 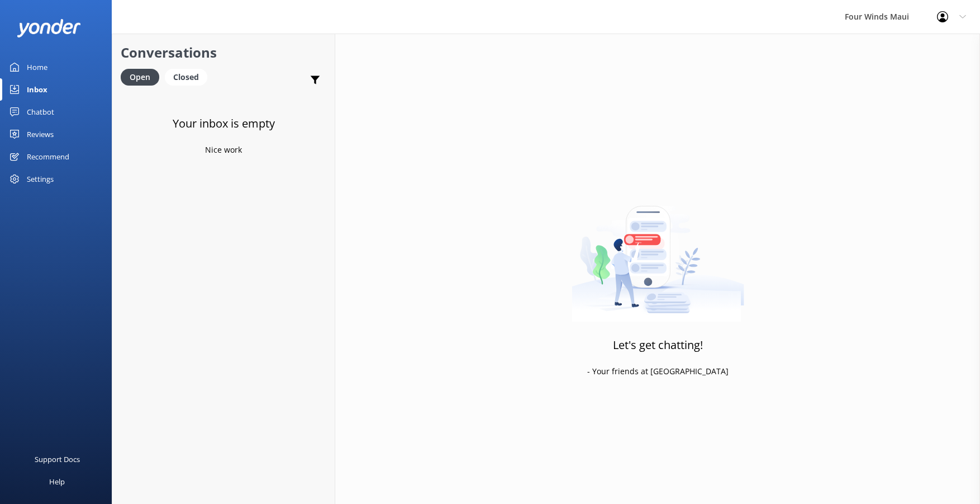 What do you see at coordinates (41, 179) in the screenshot?
I see `div: Settings` at bounding box center [41, 179].